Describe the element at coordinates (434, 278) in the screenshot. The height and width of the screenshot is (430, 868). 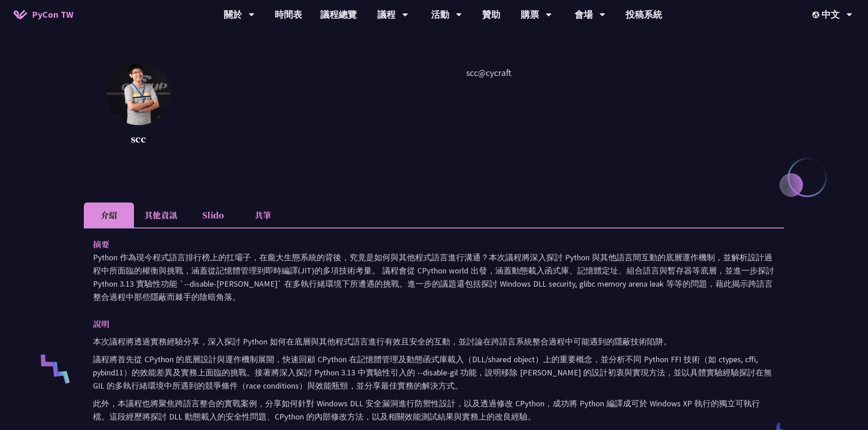
I see `p: Python 作為現今程式語言排行榜上的扛壩子，在龐大生態系統的背後，究竟是如何與其他程式語言進行溝通？本次議程將深入探討 Python 與其他語言間互動的底層運作機制，並解析設計過程中所面臨的...` at that location.